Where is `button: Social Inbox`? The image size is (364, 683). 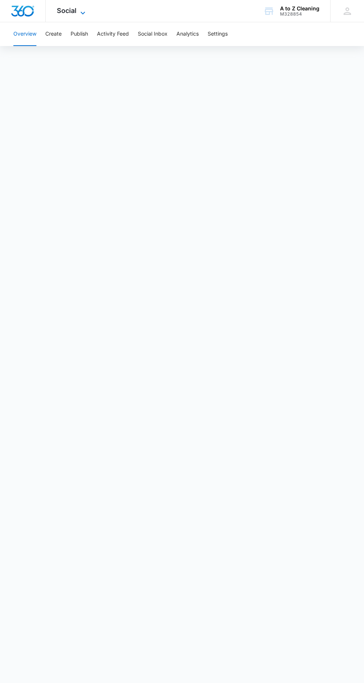
button: Social Inbox is located at coordinates (153, 34).